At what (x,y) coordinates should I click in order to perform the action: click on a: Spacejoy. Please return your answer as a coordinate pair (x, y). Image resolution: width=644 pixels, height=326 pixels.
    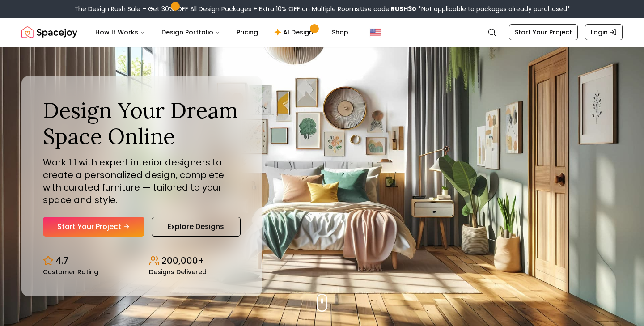
    Looking at the image, I should click on (49, 32).